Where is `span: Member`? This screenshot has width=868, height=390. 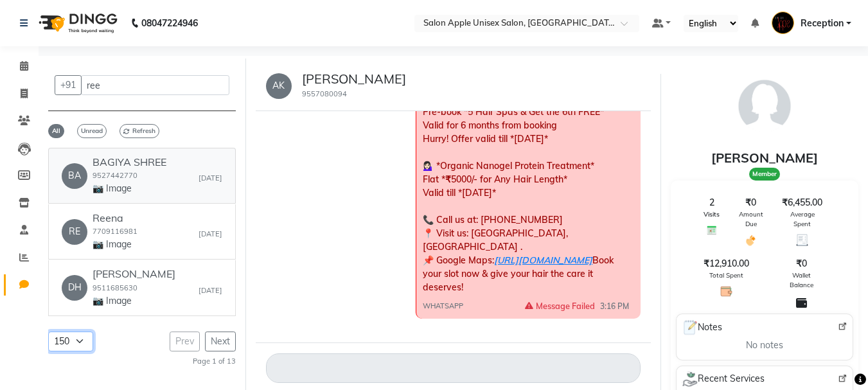 span: Member is located at coordinates (764, 174).